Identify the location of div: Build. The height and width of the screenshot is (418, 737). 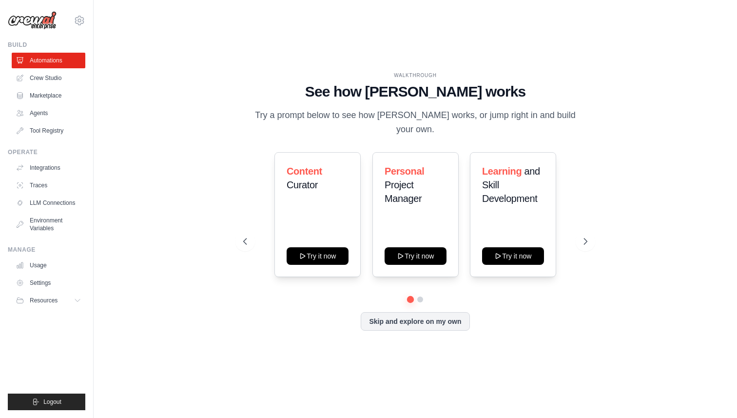
(46, 45).